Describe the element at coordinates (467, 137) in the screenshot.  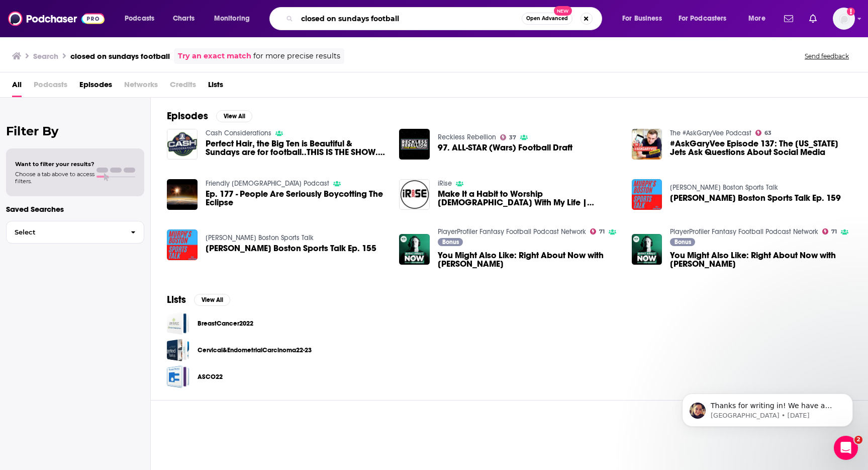
I see `a: Reckless Rebellion` at that location.